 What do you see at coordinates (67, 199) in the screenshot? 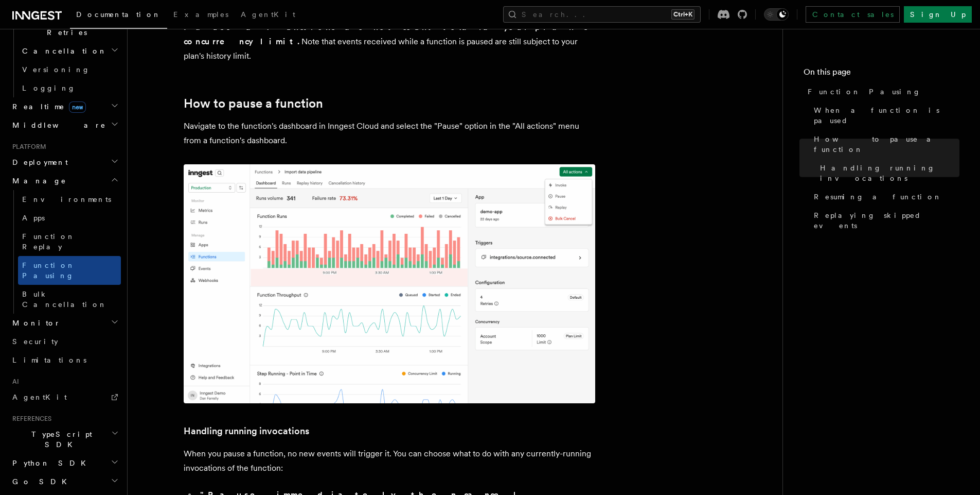
I see `span: Environments` at bounding box center [67, 199].